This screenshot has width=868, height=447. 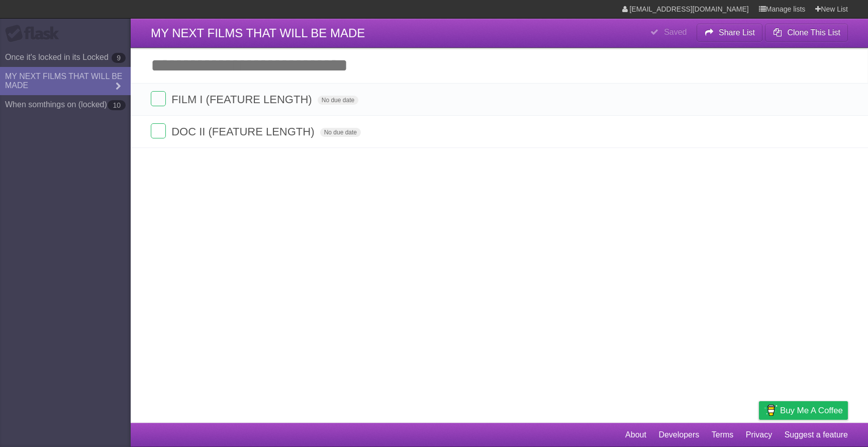 I want to click on a: Privacy, so click(x=759, y=434).